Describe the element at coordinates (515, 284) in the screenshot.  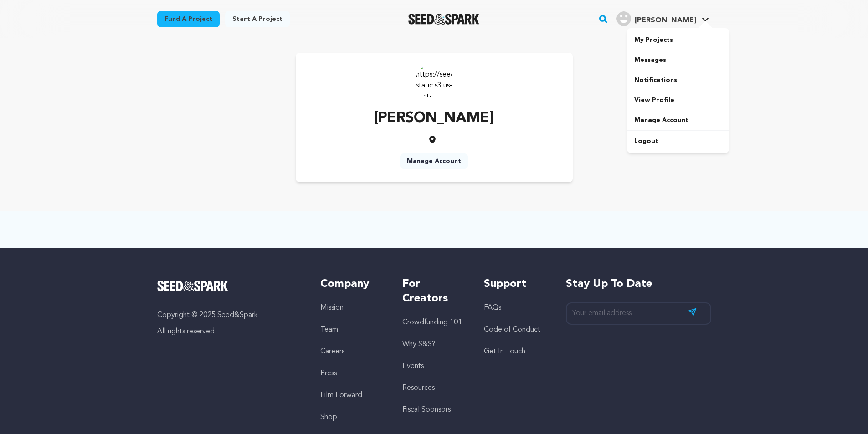
I see `h5: Support` at that location.